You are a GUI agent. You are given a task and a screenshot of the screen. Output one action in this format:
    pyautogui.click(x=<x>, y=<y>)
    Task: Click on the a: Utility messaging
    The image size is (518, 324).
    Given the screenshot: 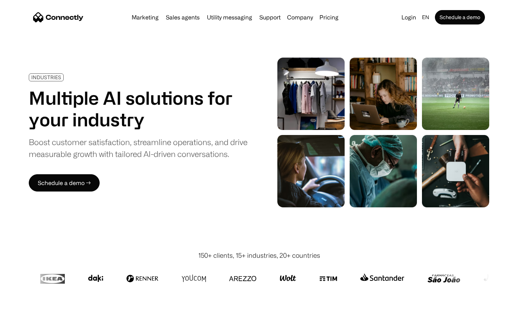 What is the action you would take?
    pyautogui.click(x=230, y=17)
    